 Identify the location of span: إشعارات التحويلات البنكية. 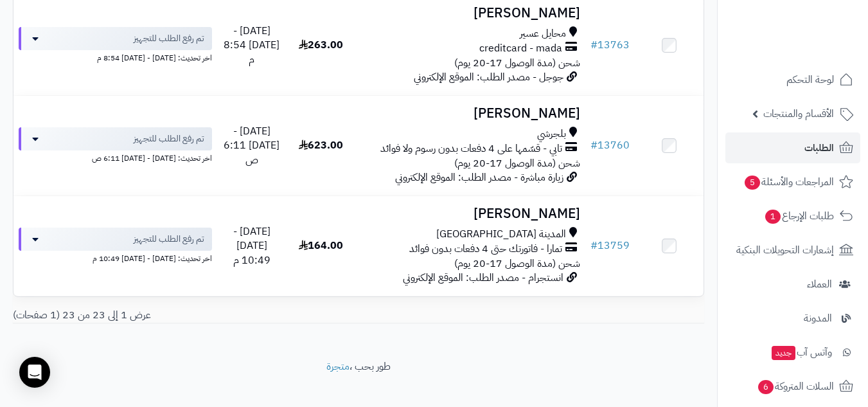
(785, 250).